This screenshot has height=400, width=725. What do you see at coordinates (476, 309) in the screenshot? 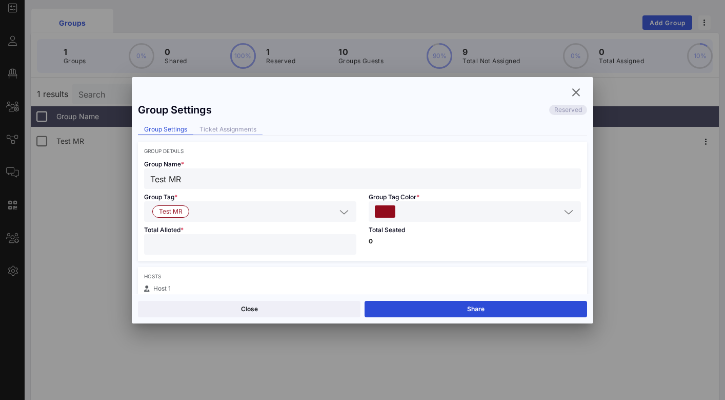
I see `button: Share` at bounding box center [476, 309].